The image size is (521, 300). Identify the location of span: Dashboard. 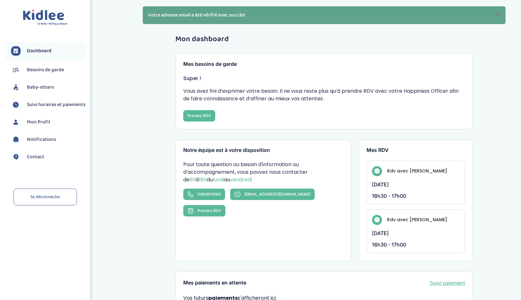
(39, 51).